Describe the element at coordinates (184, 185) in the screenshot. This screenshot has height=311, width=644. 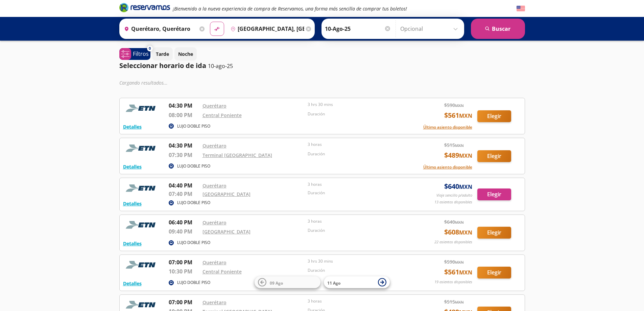
I see `p: 04:40 PM` at that location.